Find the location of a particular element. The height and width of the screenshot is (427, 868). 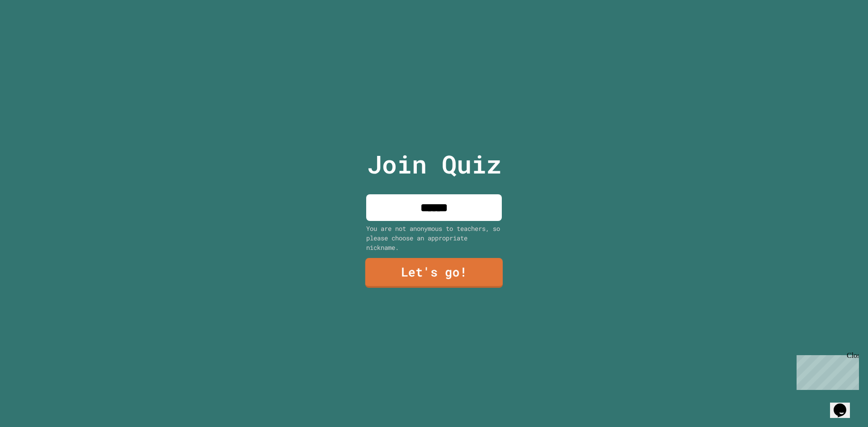

p: Join Quiz is located at coordinates (434, 164).